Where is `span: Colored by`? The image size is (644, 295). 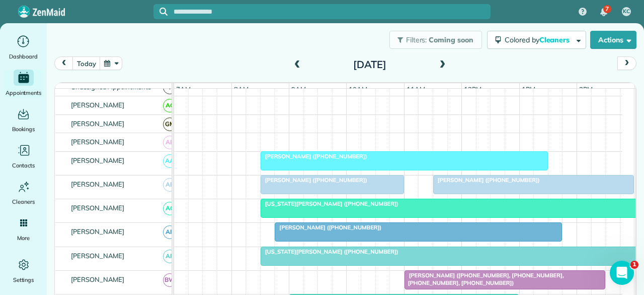 span: Colored by is located at coordinates (539, 40).